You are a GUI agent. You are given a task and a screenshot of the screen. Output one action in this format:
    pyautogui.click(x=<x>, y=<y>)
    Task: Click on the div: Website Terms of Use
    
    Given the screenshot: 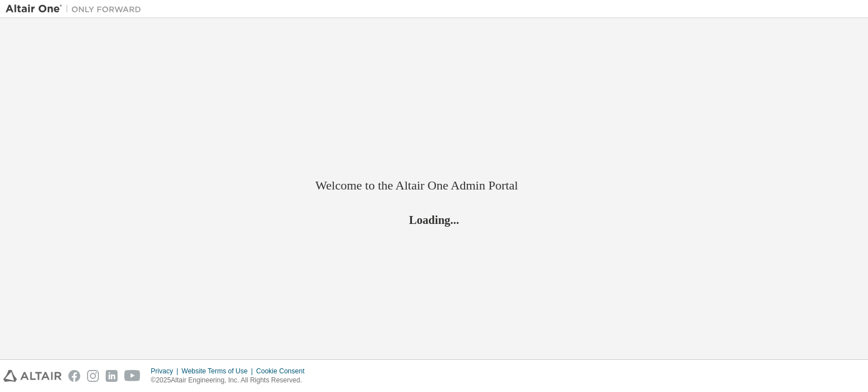 What is the action you would take?
    pyautogui.click(x=219, y=371)
    